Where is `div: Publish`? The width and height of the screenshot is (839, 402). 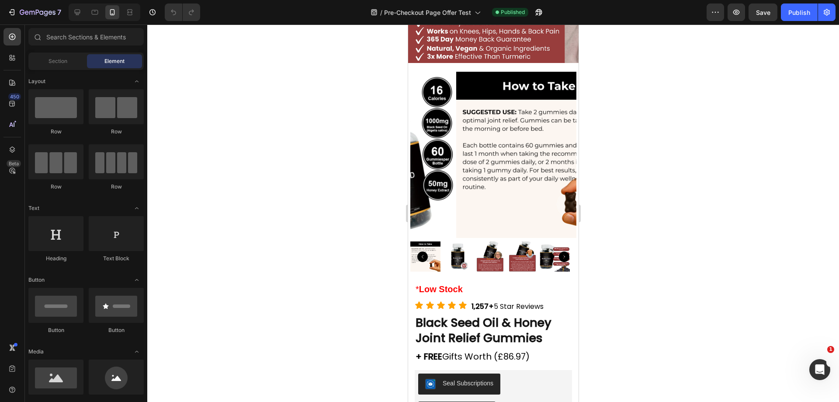
div: Publish is located at coordinates (800, 12).